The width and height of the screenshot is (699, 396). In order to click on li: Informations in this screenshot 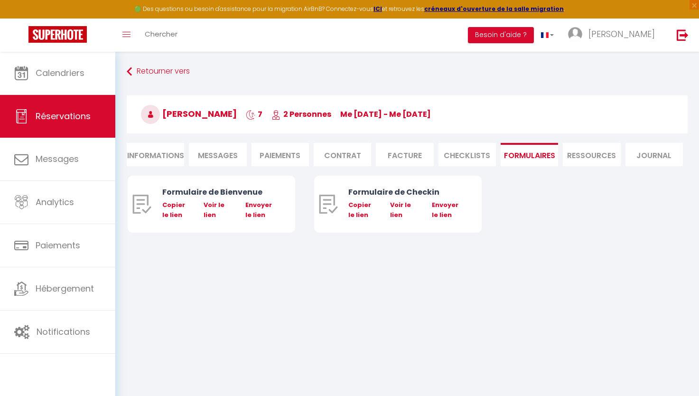, I will do `click(155, 154)`.